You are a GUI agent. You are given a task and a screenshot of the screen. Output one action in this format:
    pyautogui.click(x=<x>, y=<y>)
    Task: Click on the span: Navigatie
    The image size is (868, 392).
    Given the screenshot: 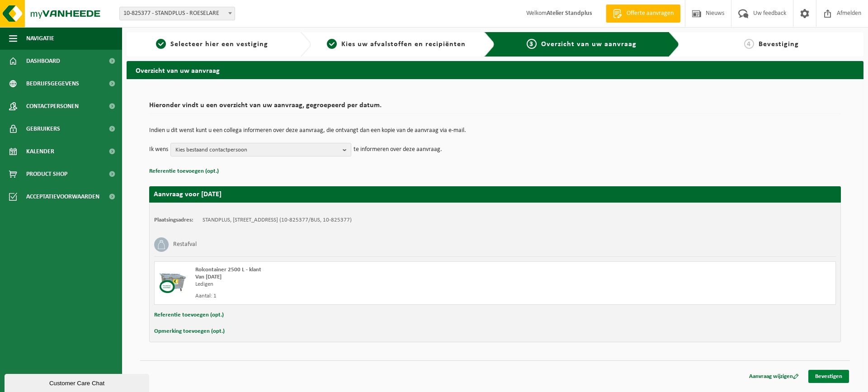 What is the action you would take?
    pyautogui.click(x=40, y=38)
    